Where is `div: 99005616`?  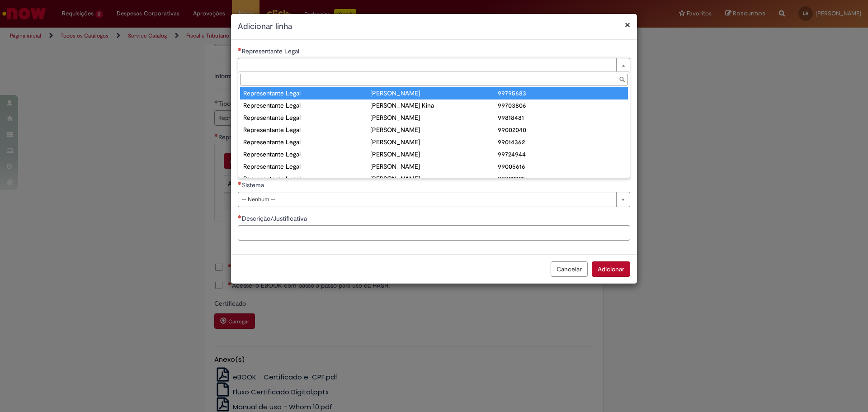
div: 99005616 is located at coordinates (561, 166).